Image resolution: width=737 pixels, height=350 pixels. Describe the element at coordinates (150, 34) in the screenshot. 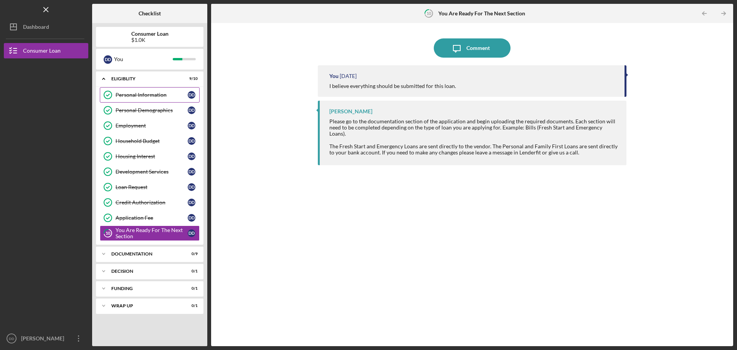

I see `b: Consumer Loan` at that location.